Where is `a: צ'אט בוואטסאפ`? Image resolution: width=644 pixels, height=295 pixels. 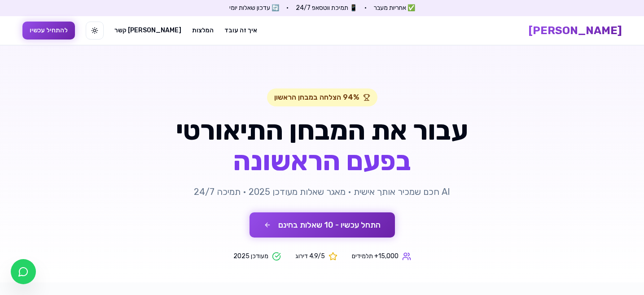
a: צ'אט בוואטסאפ is located at coordinates (24, 271).